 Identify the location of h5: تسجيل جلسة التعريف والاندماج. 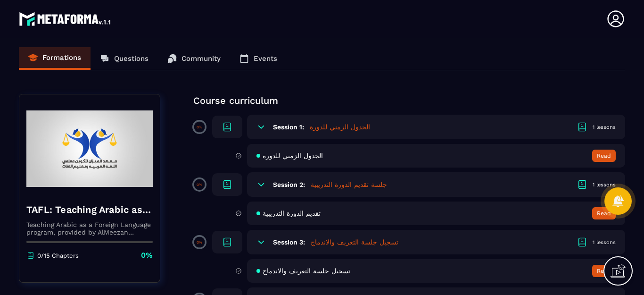
(354, 242).